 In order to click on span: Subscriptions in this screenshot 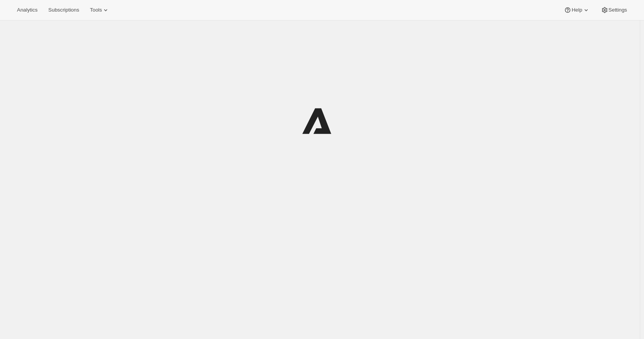, I will do `click(64, 10)`.